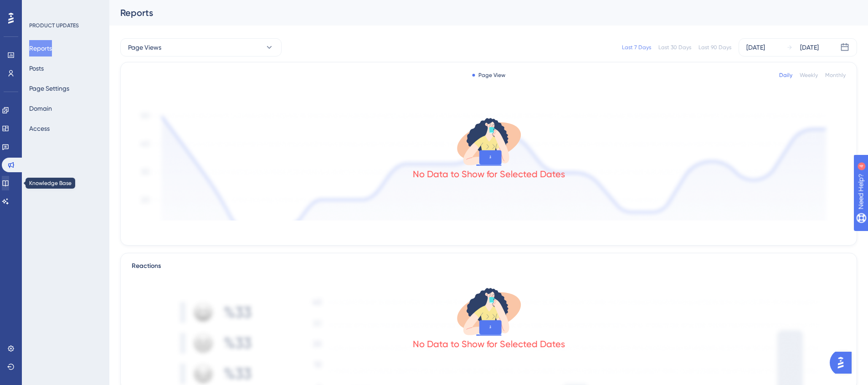  Describe the element at coordinates (675, 47) in the screenshot. I see `div: Last 30 Days` at that location.